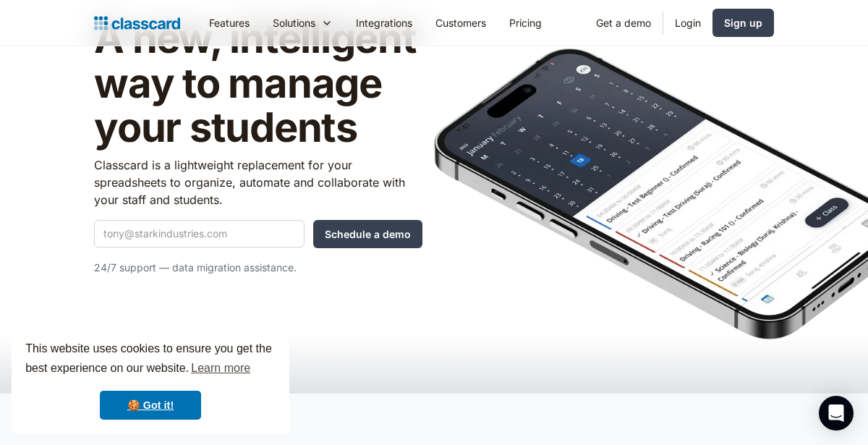 The width and height of the screenshot is (868, 445). What do you see at coordinates (743, 22) in the screenshot?
I see `a: Sign up` at bounding box center [743, 22].